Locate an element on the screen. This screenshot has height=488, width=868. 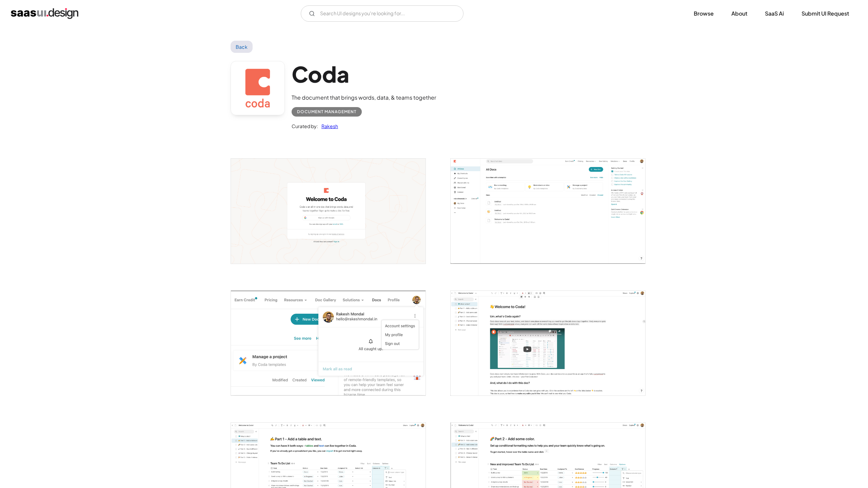
img: 6016e29b90820a8efa2f9a83_Coda-document-edit-1.jpg is located at coordinates (548, 343).